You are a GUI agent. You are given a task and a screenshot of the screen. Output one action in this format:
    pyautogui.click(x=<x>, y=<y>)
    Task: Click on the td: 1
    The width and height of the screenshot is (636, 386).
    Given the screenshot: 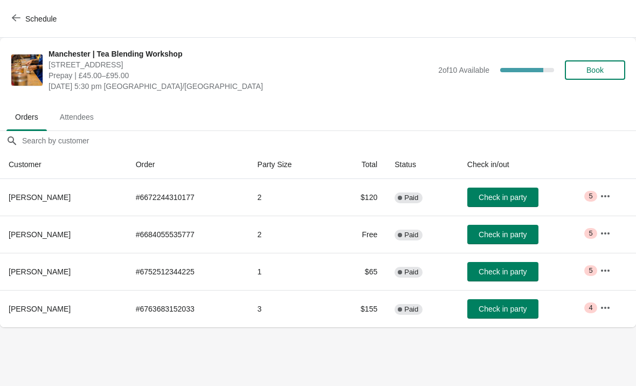 What is the action you would take?
    pyautogui.click(x=290, y=271)
    